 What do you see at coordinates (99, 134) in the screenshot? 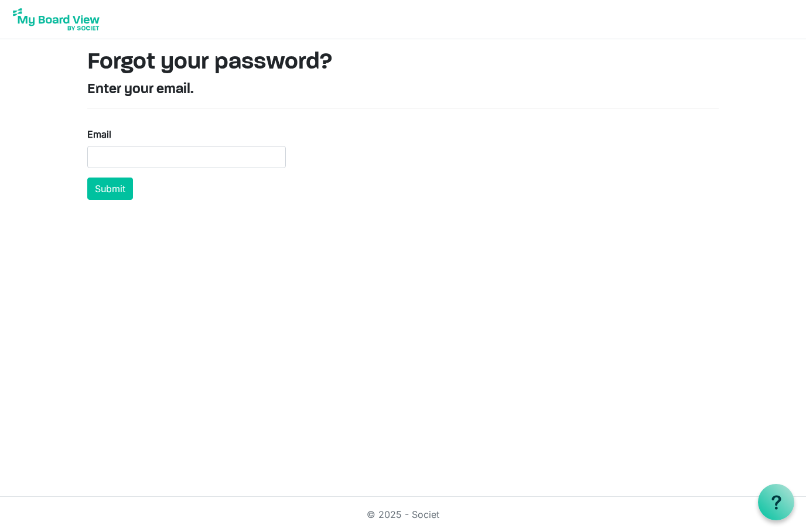
I see `label: Email` at bounding box center [99, 134].